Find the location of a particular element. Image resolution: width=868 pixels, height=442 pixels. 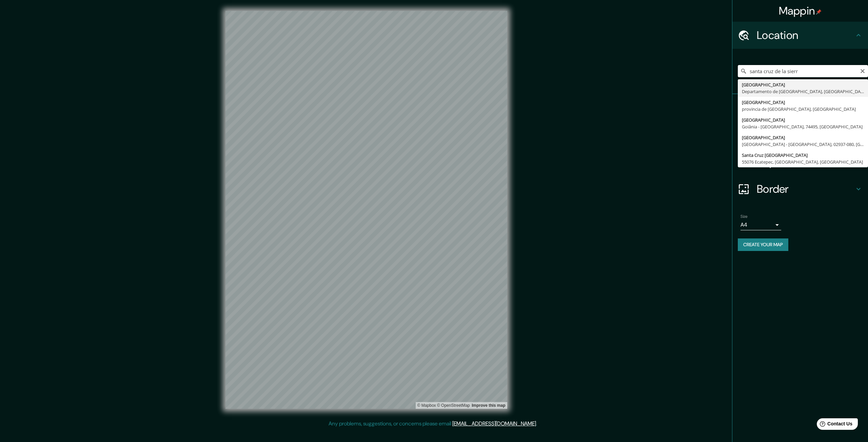

a: OpenStreetMap is located at coordinates (453, 405).